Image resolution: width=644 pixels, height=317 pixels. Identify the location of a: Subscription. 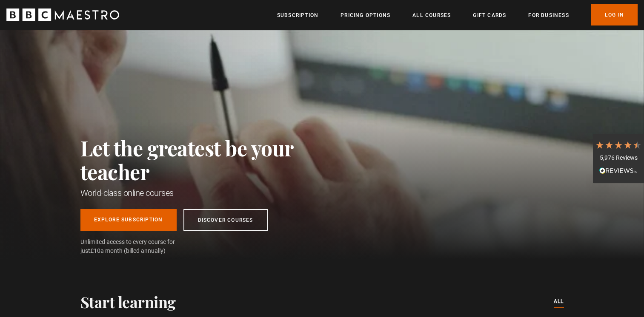
(297, 15).